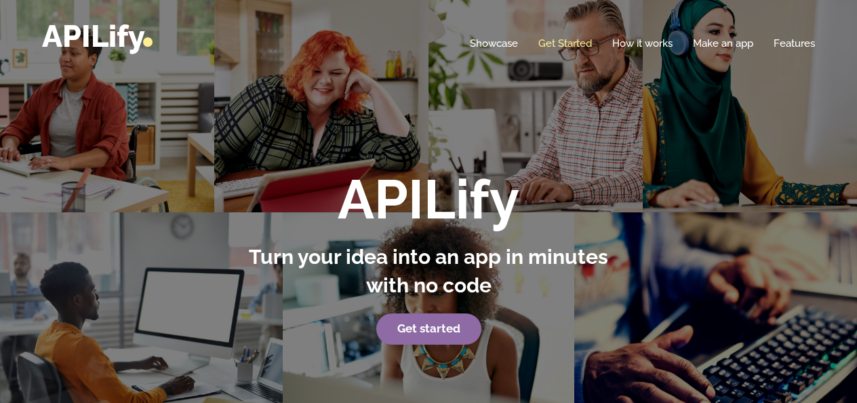 The width and height of the screenshot is (857, 403). Describe the element at coordinates (794, 43) in the screenshot. I see `a: Features` at that location.